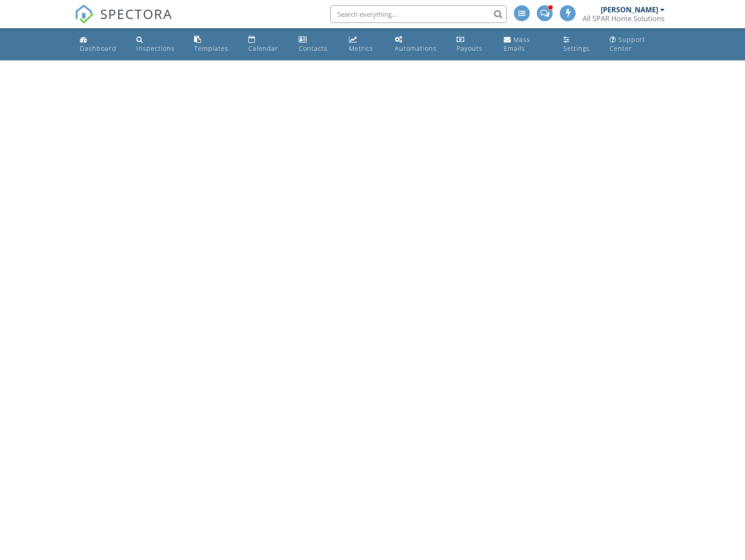 This screenshot has width=745, height=560. What do you see at coordinates (361, 48) in the screenshot?
I see `div: Metrics` at bounding box center [361, 48].